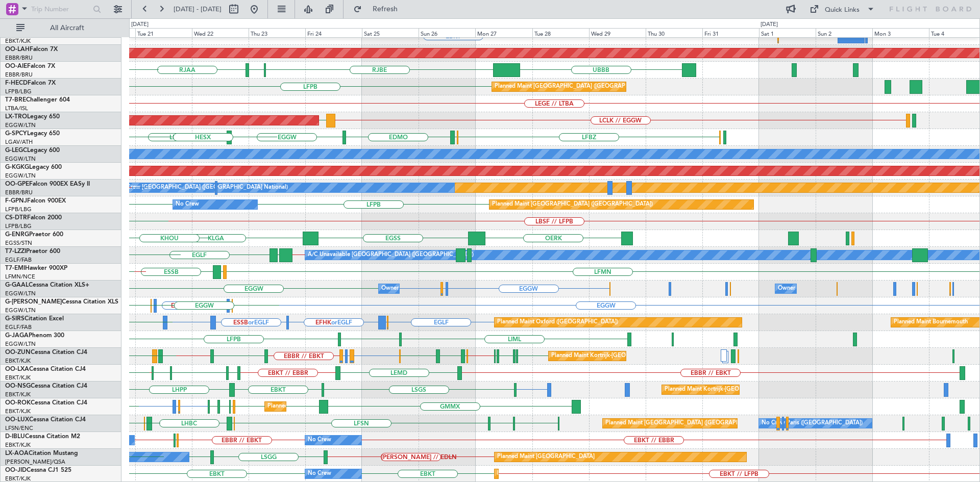 The image size is (980, 482). What do you see at coordinates (46, 403) in the screenshot?
I see `a: OO-ROKCessna Citation CJ4` at bounding box center [46, 403].